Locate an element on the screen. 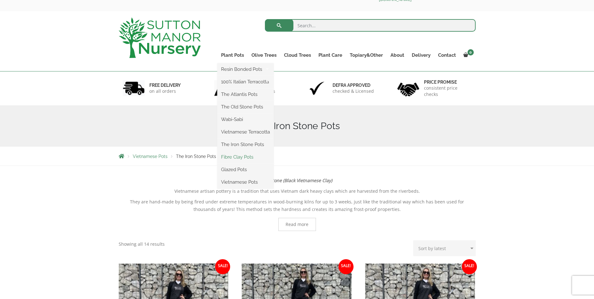 The width and height of the screenshot is (594, 299). p: Showing all 14 results is located at coordinates (142, 244).